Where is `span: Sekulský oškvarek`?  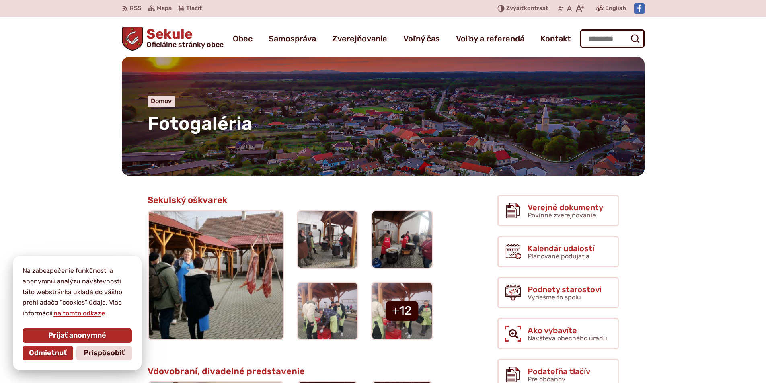 span: Sekulský oškvarek is located at coordinates (187, 200).